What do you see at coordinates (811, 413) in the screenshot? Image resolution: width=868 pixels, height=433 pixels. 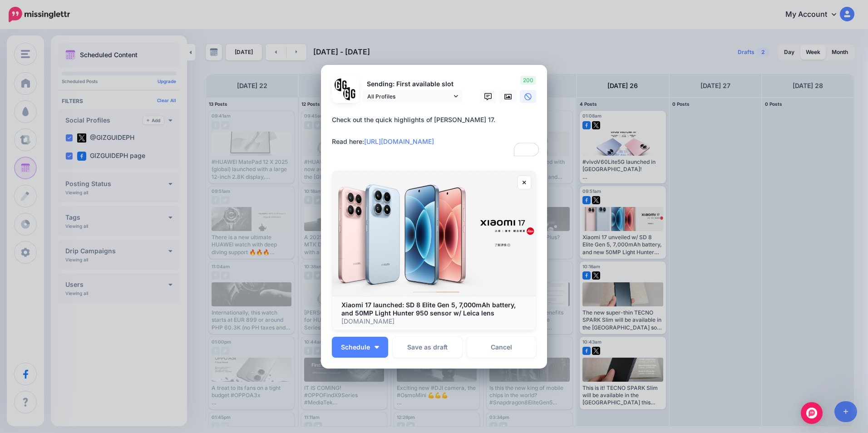 I see `div: Open Intercom Messenger` at bounding box center [811, 413].